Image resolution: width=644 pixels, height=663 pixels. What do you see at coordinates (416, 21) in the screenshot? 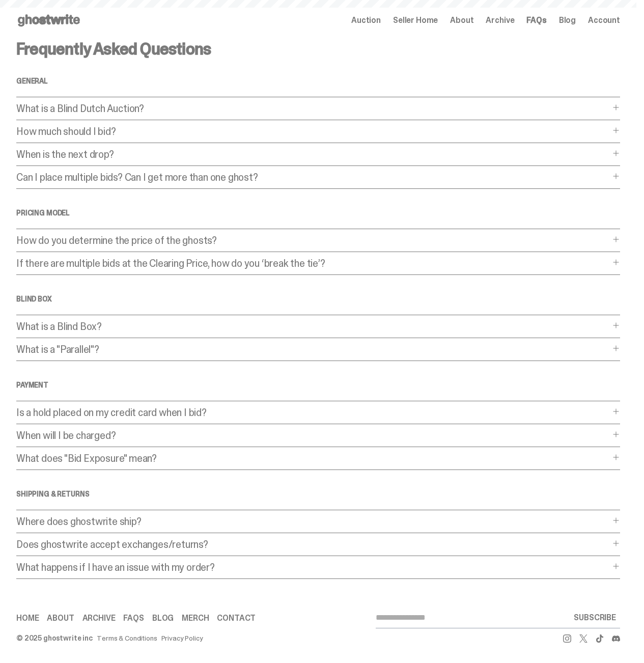
I see `span: Seller Home` at bounding box center [416, 21].